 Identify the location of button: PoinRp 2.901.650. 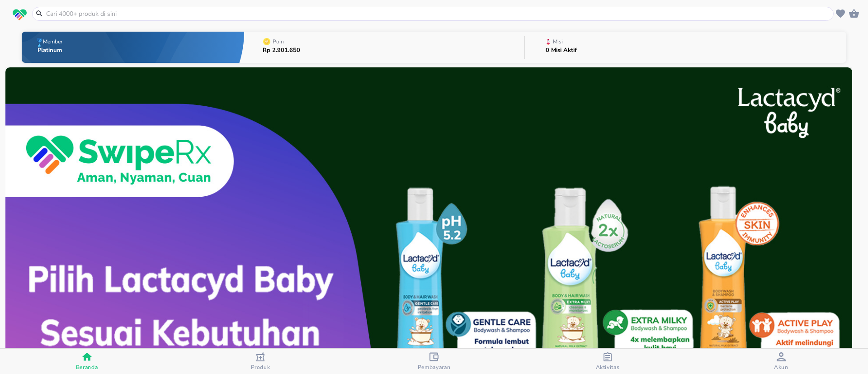
(384, 47).